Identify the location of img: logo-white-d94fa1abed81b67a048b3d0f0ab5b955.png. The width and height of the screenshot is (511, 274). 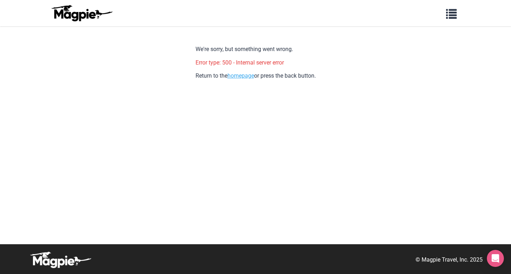
(60, 260).